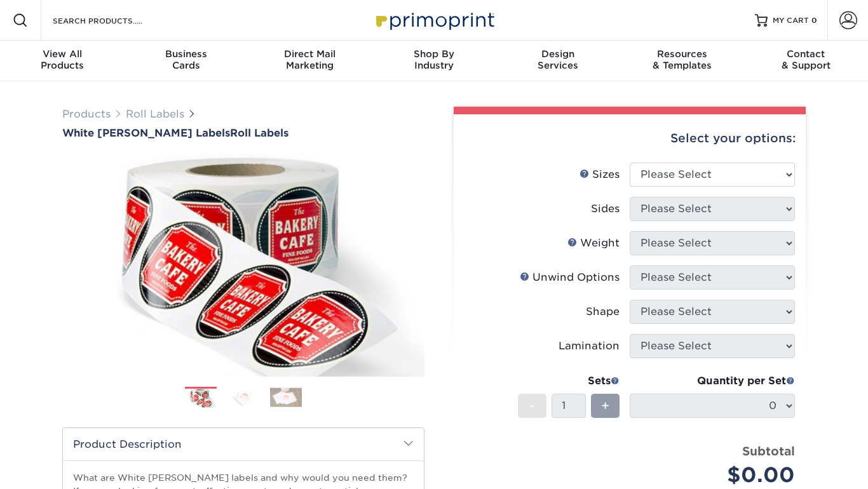 This screenshot has width=868, height=489. I want to click on span: Resources, so click(682, 54).